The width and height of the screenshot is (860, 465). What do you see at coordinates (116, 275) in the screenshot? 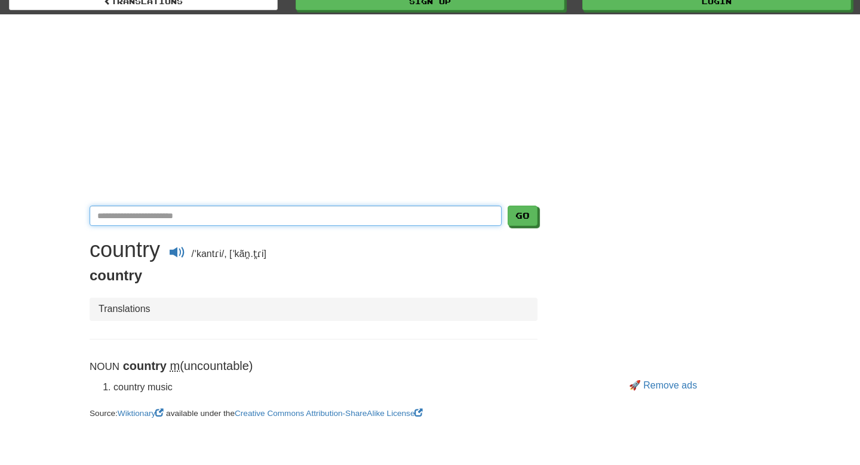
I see `span: country` at bounding box center [116, 275].